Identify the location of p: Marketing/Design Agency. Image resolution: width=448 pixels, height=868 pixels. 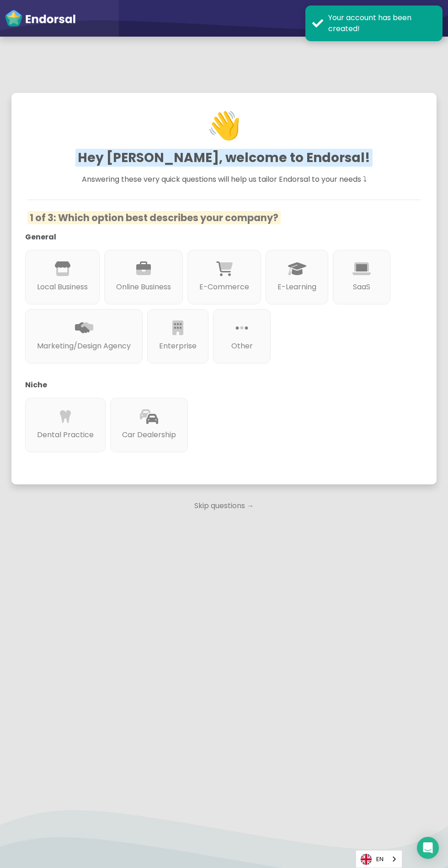
(83, 346).